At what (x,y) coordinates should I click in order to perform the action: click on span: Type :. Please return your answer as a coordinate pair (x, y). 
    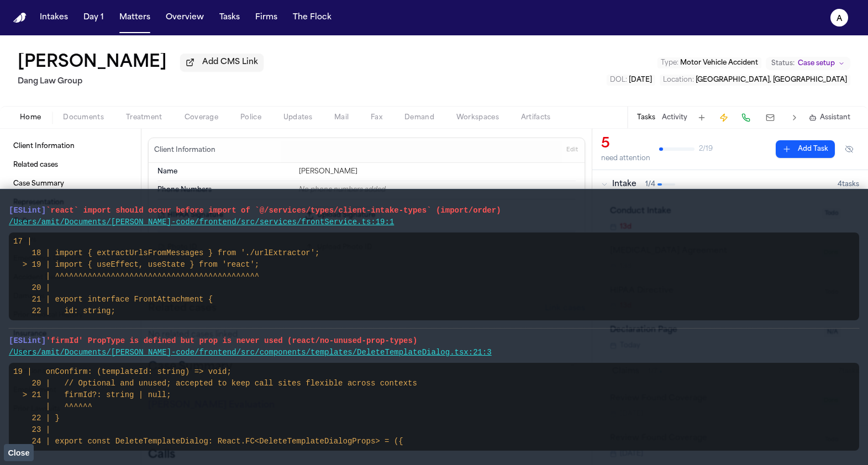
    Looking at the image, I should click on (670, 63).